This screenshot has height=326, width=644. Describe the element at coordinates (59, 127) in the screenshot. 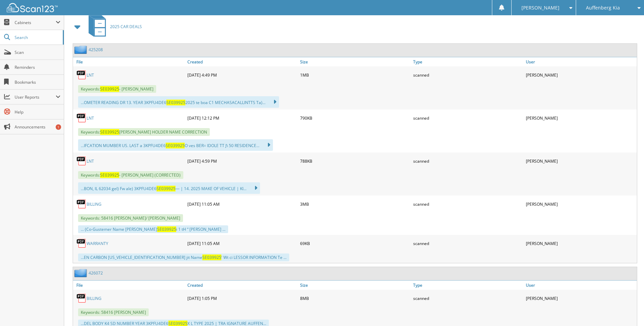

I see `div: 1` at that location.